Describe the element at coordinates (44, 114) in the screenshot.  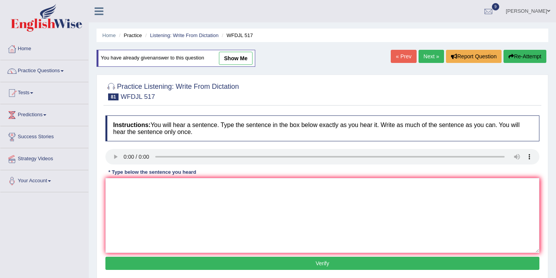
I see `a: Predictions` at that location.